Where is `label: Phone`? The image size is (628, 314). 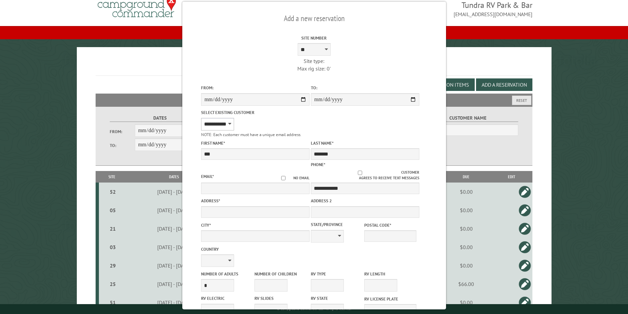 label: Phone is located at coordinates (318, 164).